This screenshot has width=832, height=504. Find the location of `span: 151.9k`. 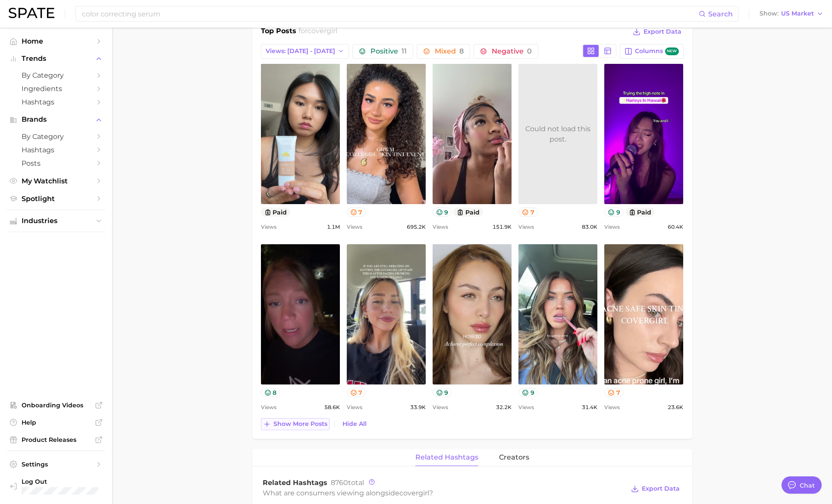

span: 151.9k is located at coordinates (502, 227).